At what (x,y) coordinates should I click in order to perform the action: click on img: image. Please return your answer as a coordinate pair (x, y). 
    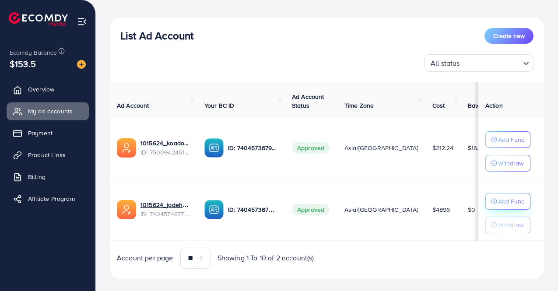
    Looking at the image, I should click on (81, 64).